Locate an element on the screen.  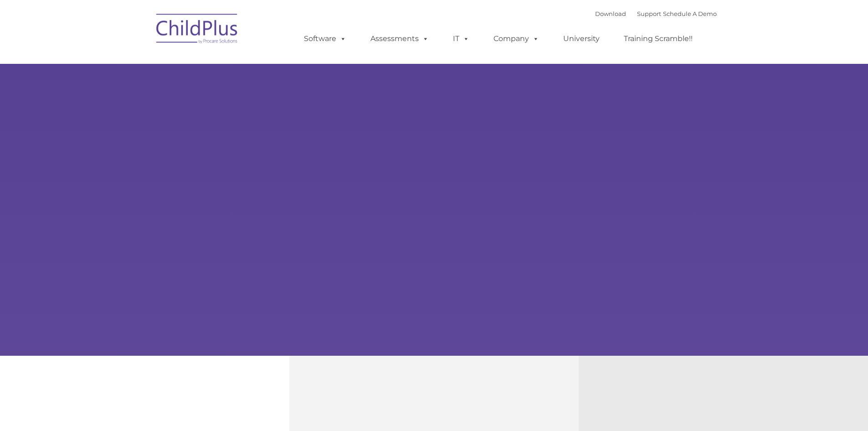
a: Software is located at coordinates (325, 38).